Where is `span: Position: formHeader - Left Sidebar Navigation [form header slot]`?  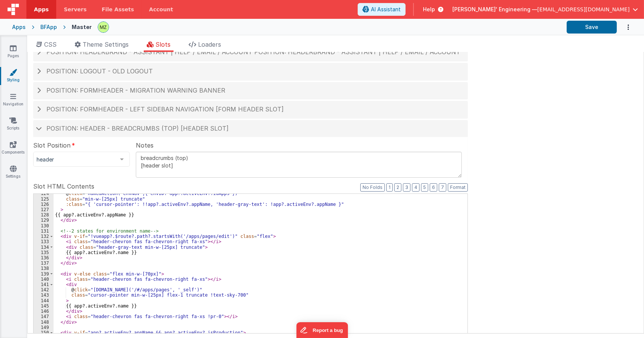
span: Position: formHeader - Left Sidebar Navigation [form header slot] is located at coordinates (165, 109).